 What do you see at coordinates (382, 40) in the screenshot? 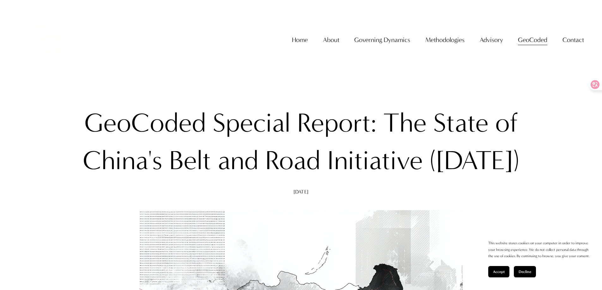
I see `span: Governing Dynamics` at bounding box center [382, 40].